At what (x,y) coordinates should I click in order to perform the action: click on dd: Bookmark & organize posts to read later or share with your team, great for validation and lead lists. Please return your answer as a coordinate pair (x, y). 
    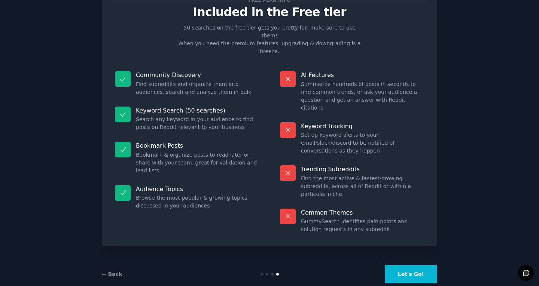
    Looking at the image, I should click on (197, 163).